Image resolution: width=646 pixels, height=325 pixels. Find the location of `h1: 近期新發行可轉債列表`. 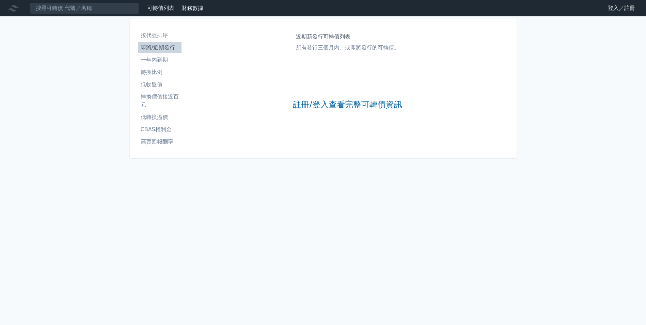

h1: 近期新發行可轉債列表 is located at coordinates (348, 37).